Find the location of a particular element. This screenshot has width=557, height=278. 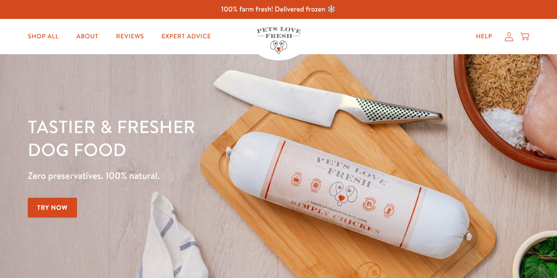

h1: Tastier & fresher dog food is located at coordinates (194, 138).